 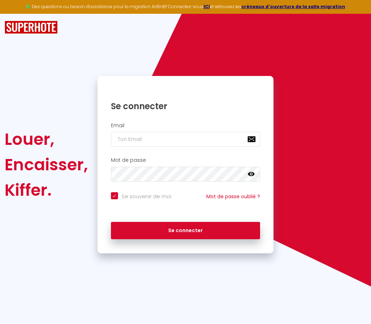 I want to click on a: Mot de passe oublié ?, so click(x=233, y=196).